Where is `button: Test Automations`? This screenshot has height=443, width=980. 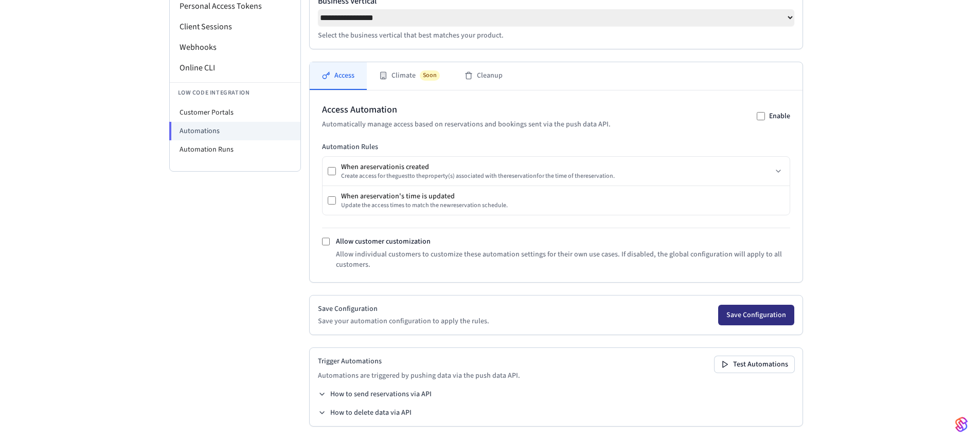 button: Test Automations is located at coordinates (754, 365).